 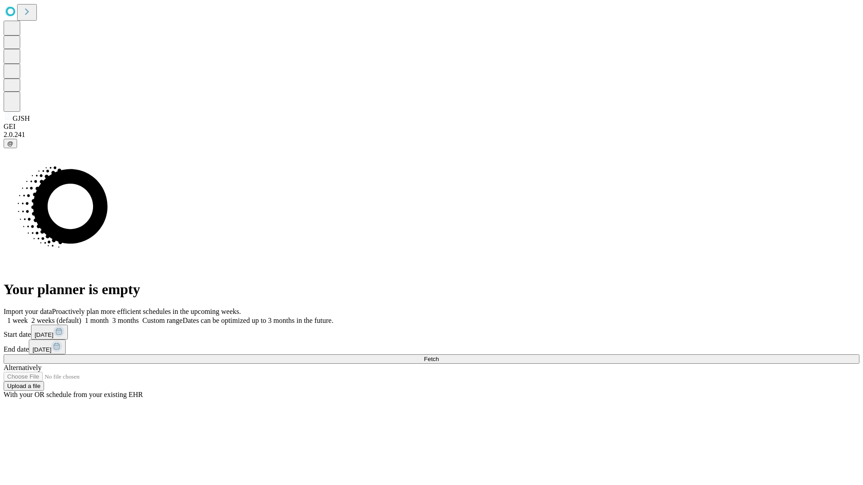 What do you see at coordinates (56, 320) in the screenshot?
I see `span: 2 weeks (default)` at bounding box center [56, 320].